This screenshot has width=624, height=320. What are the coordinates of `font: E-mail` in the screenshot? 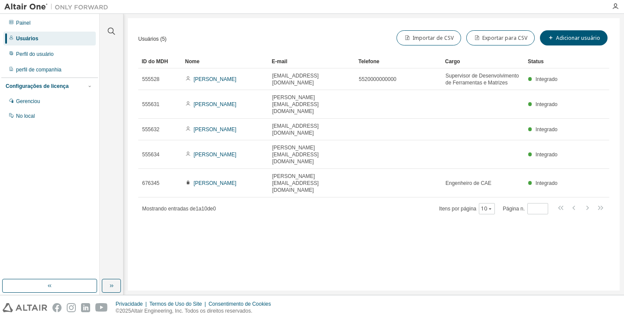 It's located at (279, 61).